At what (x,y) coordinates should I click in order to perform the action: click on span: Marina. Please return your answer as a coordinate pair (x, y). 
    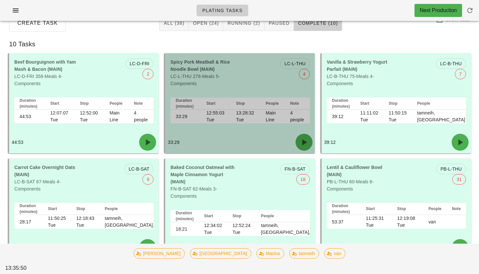
    Looking at the image, I should click on (270, 253).